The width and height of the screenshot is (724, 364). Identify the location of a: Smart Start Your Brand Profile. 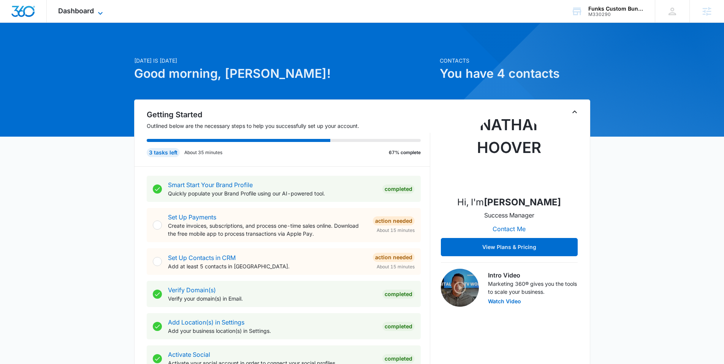
(210, 185).